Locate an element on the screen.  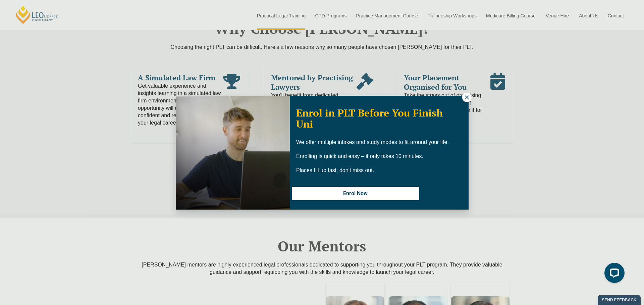
span: Enrolling is quick and easy – it only takes 10 minutes. is located at coordinates (360, 156).